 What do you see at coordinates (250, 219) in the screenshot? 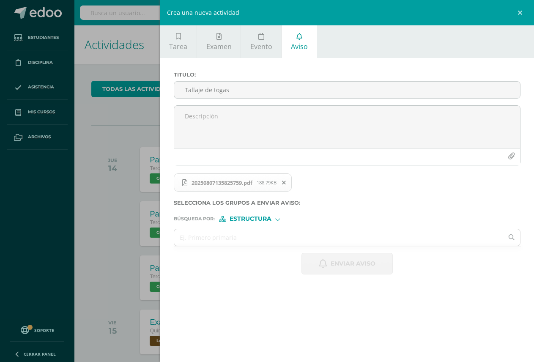
I see `span: Estructura` at bounding box center [250, 219].